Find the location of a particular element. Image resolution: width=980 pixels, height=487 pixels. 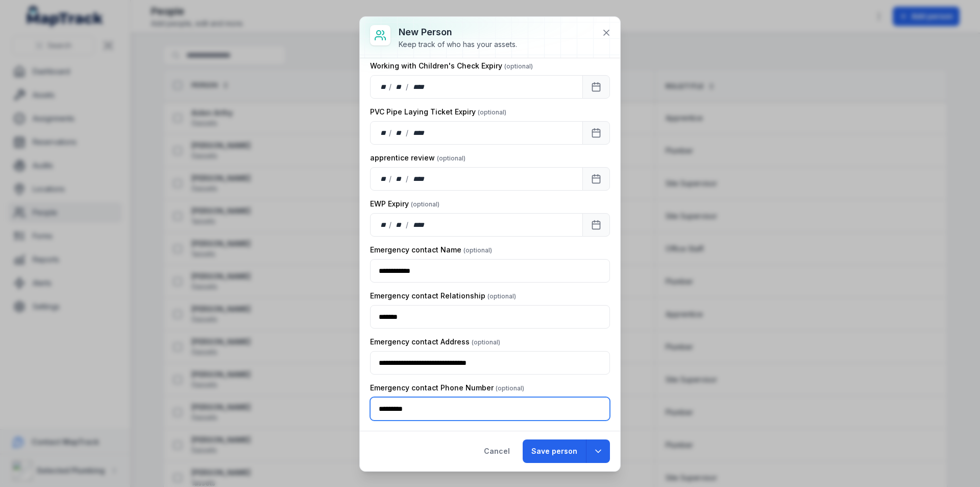

label: Emergency contact Address is located at coordinates (435, 342).